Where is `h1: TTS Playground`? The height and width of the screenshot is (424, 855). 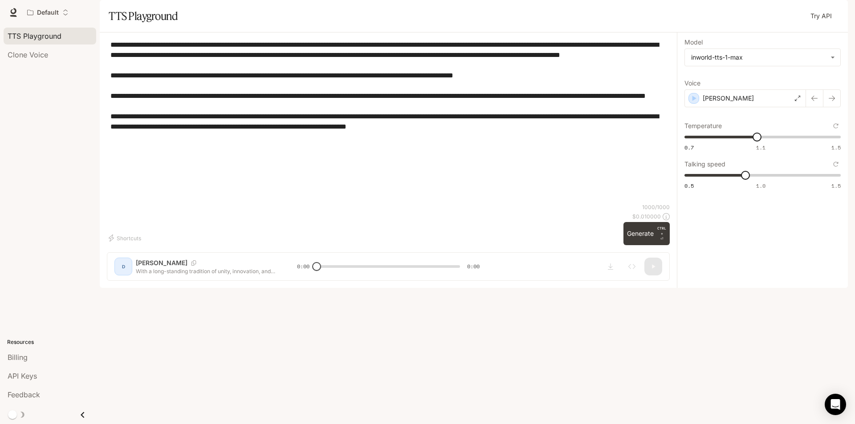 h1: TTS Playground is located at coordinates (143, 16).